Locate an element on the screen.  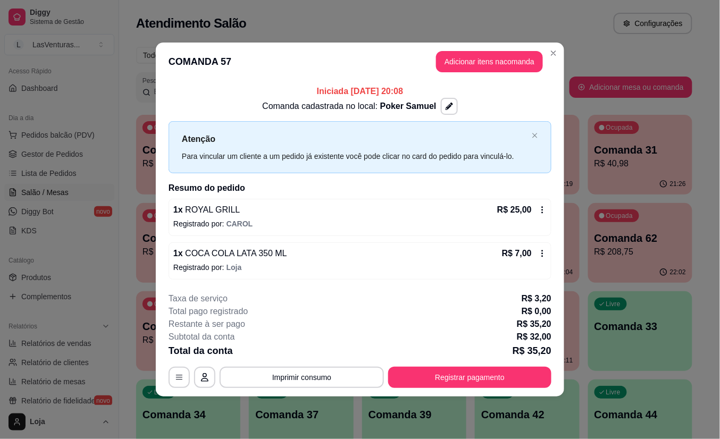
p: Atenção is located at coordinates (355, 139).